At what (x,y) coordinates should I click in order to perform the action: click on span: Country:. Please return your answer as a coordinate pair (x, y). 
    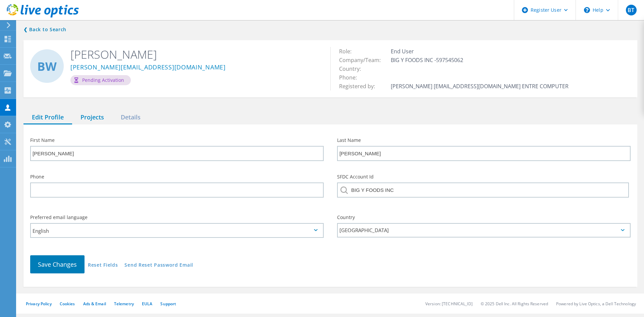
    Looking at the image, I should click on (353, 69).